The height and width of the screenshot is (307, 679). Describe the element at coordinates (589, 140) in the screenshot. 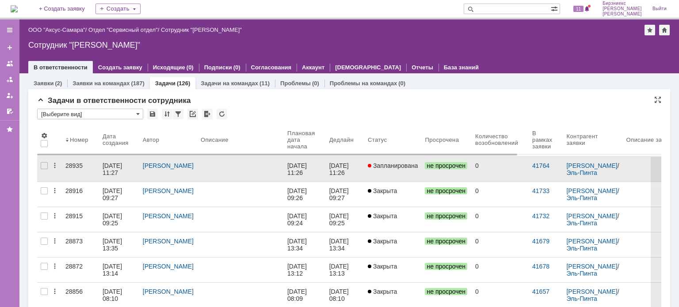

I see `div: Контрагент заявки` at that location.